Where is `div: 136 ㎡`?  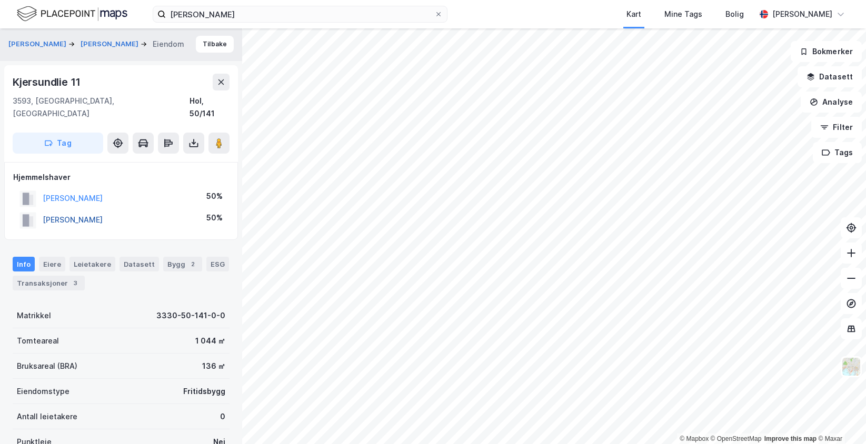
div: 136 ㎡ is located at coordinates (214, 367).